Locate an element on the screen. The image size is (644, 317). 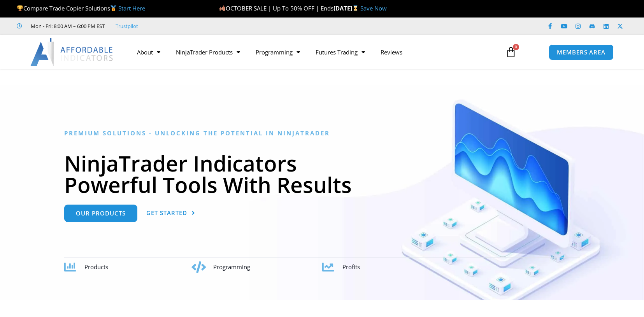
h6: Premium Solutions - Unlocking the Potential in NinjaTrader is located at coordinates (322, 133).